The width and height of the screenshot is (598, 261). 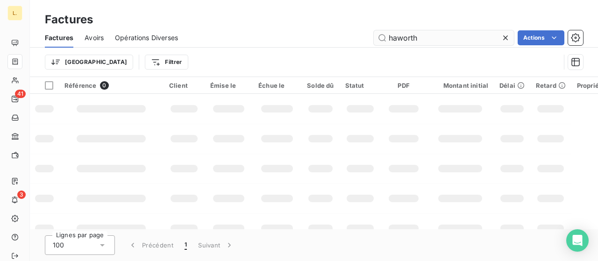 I want to click on div: Open Intercom Messenger, so click(x=578, y=241).